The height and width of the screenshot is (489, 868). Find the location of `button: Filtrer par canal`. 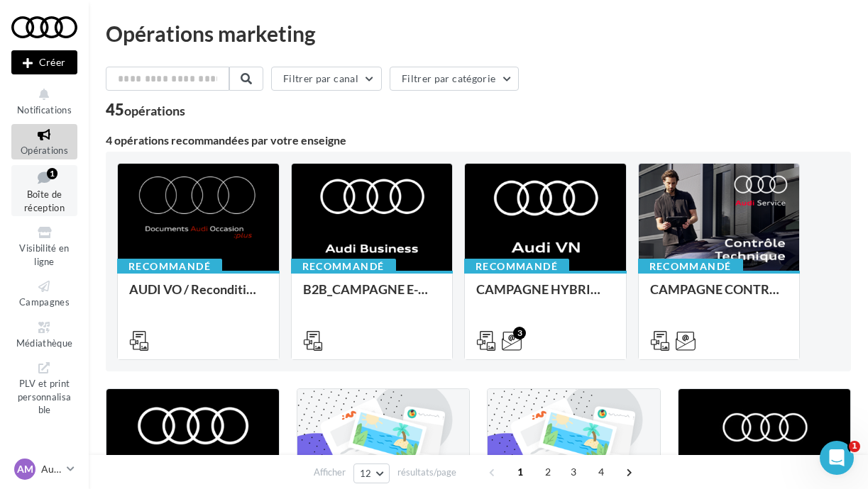

button: Filtrer par canal is located at coordinates (327, 79).